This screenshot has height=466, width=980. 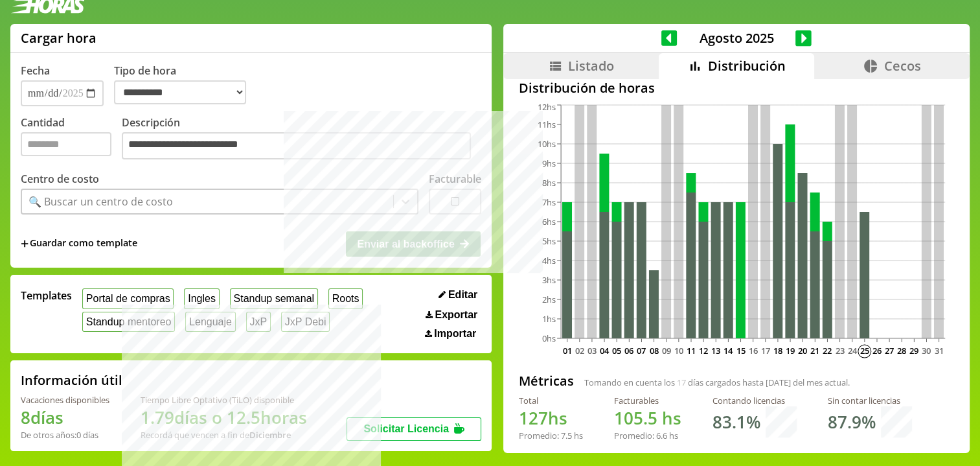 I want to click on span: Exportar, so click(x=456, y=315).